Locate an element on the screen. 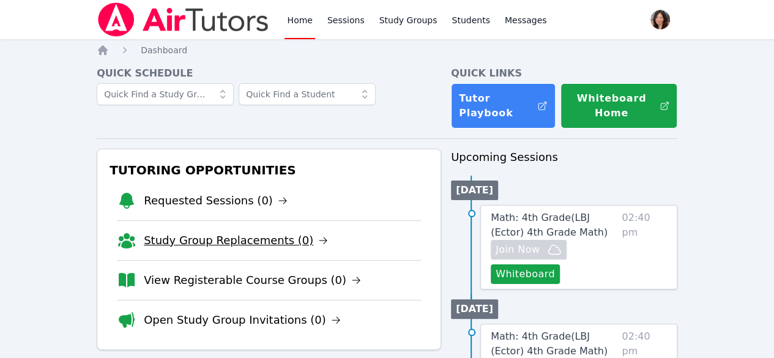 The height and width of the screenshot is (358, 774). a: Math: 4th Grade(LBJ (Ector) 4th Grade Math) is located at coordinates (554, 225).